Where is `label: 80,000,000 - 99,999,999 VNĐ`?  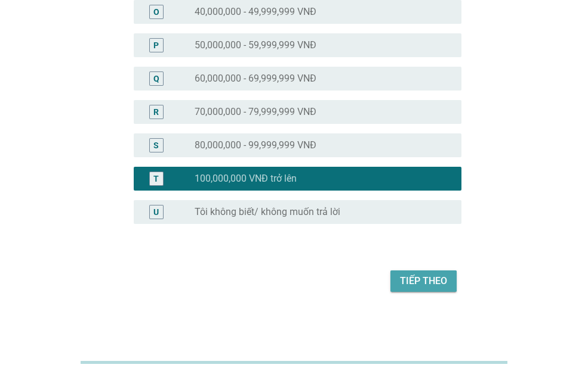
label: 80,000,000 - 99,999,999 VNĐ is located at coordinates (255, 146).